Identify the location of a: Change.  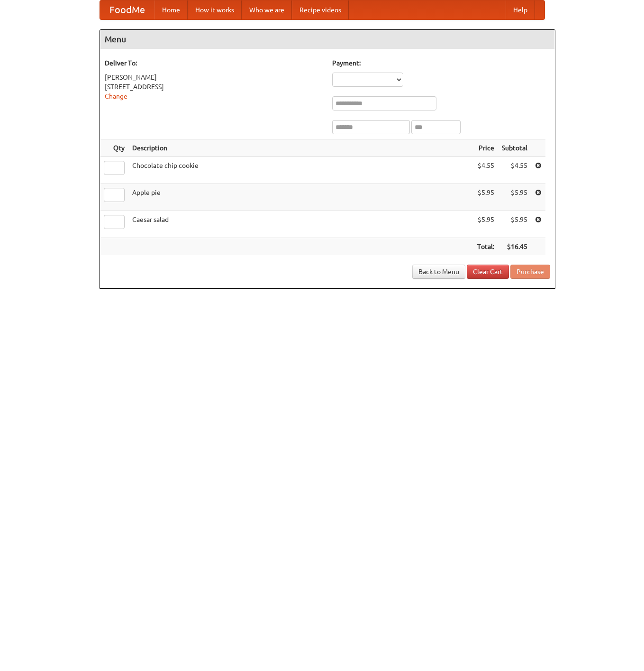
(116, 97).